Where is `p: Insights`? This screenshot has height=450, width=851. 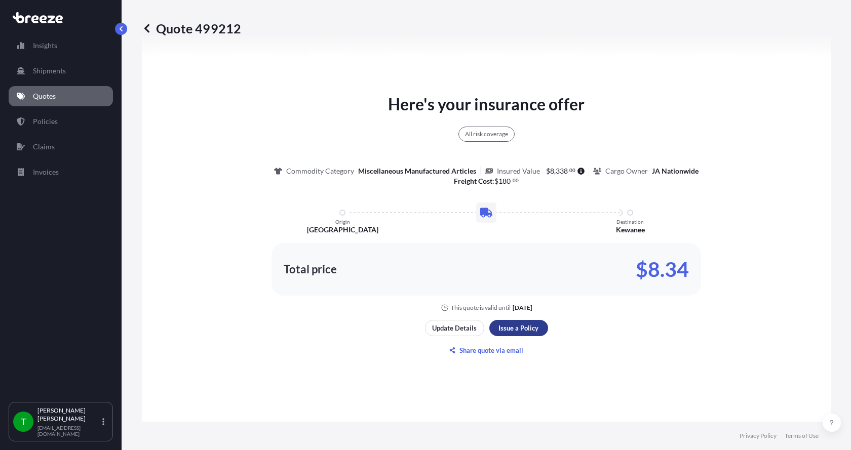 p: Insights is located at coordinates (45, 46).